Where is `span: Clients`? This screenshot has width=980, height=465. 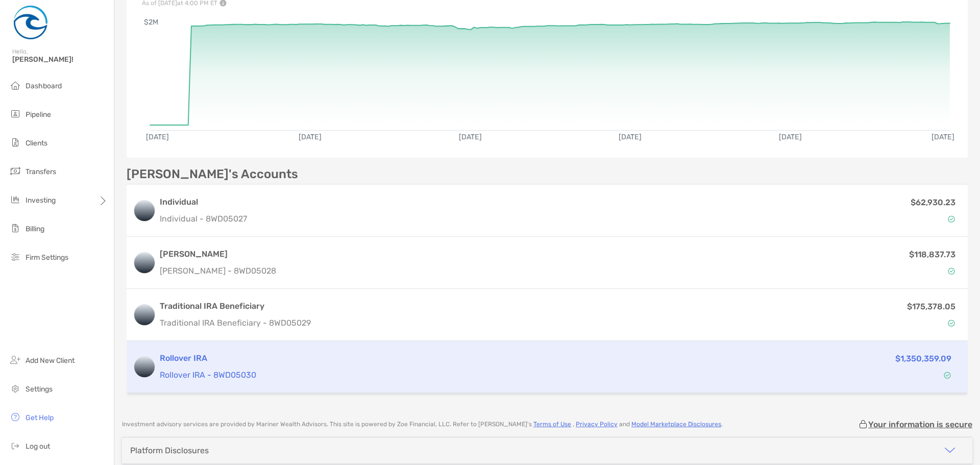 span: Clients is located at coordinates (36, 143).